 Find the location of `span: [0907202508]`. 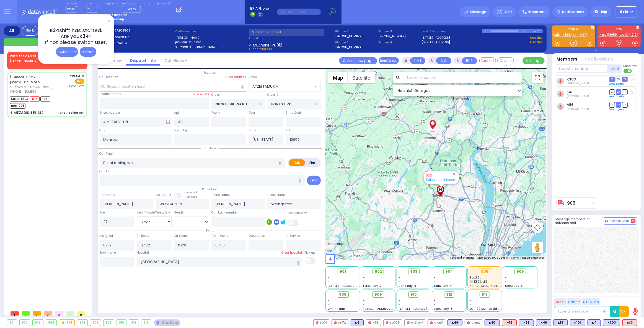

span: [0907202508] is located at coordinates (120, 31).